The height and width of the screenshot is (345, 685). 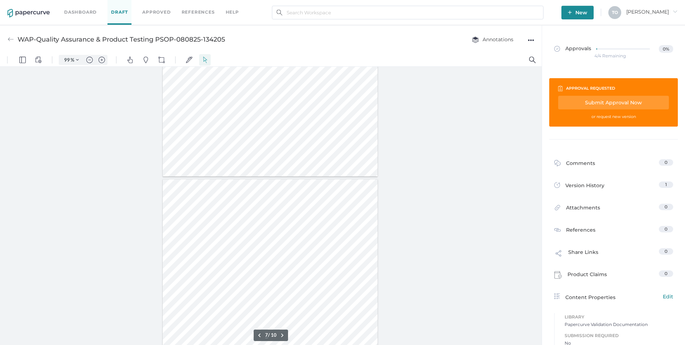 I want to click on img: versions-icon.ee5af6b0.svg, so click(x=557, y=186).